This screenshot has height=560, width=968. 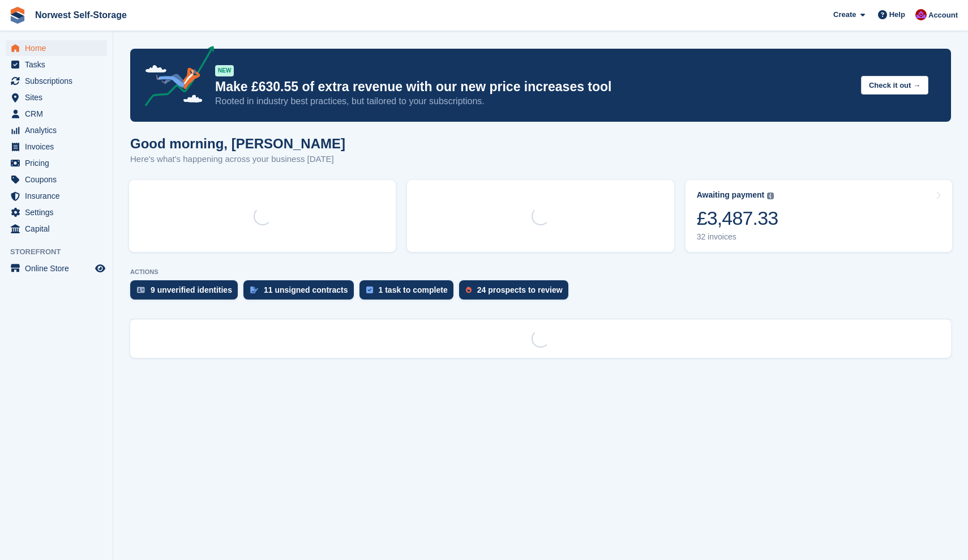 What do you see at coordinates (59, 269) in the screenshot?
I see `span: Online Store` at bounding box center [59, 269].